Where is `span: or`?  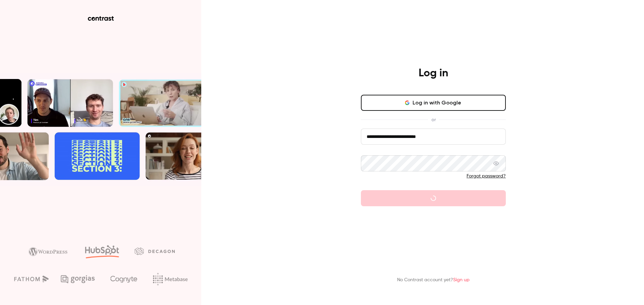
span: or is located at coordinates (433, 120).